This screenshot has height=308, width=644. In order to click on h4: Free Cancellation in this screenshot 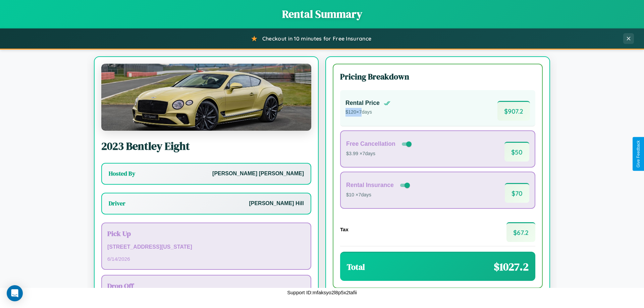, I will do `click(371, 144)`.